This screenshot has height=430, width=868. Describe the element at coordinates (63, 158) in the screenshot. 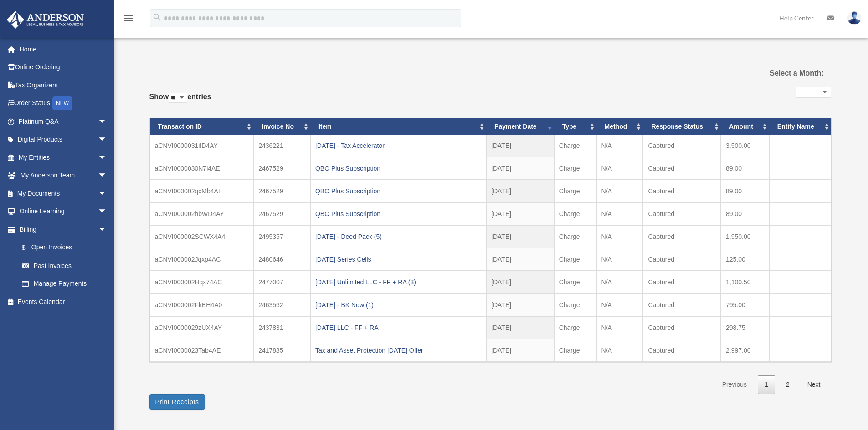

I see `a: My Entitiesarrow_drop_down` at that location.